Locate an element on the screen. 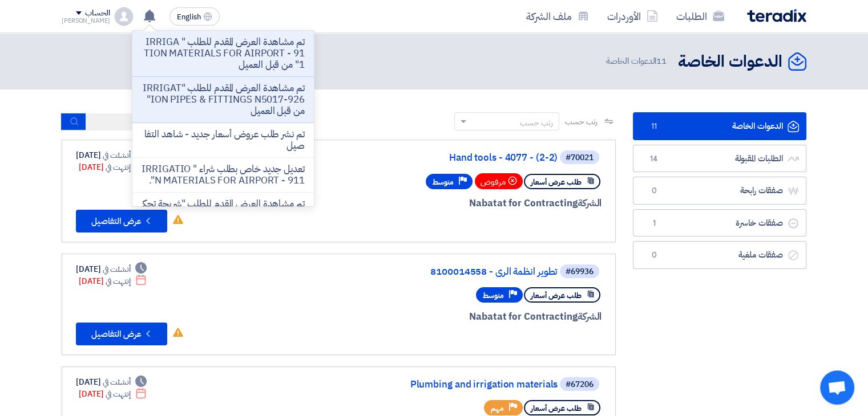 This screenshot has height=416, width=868. p: تم مشاهدة العرض المقدم للطلب "شريحة تحكم لنظام رى 8100013032" من قبل العميل is located at coordinates (223, 210).